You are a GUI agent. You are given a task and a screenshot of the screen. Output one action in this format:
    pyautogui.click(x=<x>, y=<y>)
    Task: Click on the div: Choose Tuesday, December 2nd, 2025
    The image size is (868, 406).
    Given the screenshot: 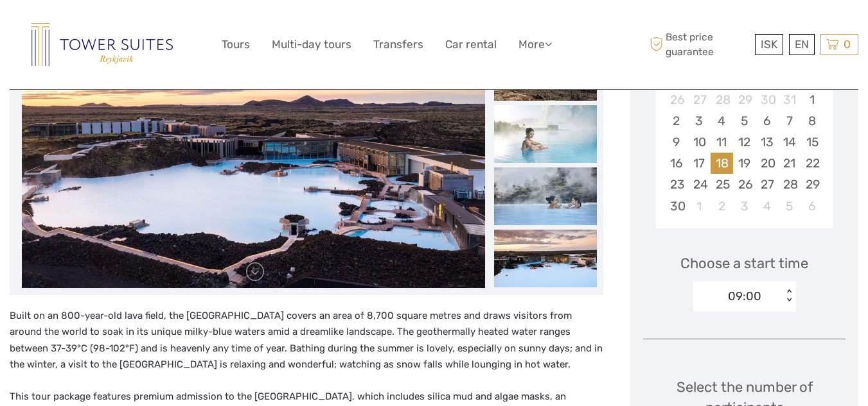 What is the action you would take?
    pyautogui.click(x=721, y=206)
    